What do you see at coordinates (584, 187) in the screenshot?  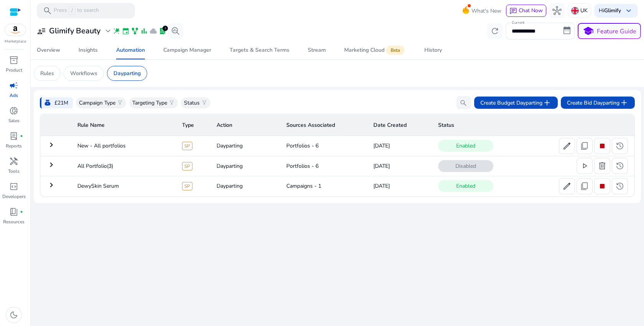 I see `button: content_copy` at bounding box center [584, 187].